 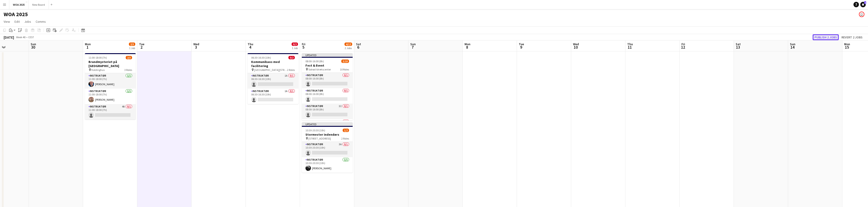 What do you see at coordinates (28, 22) in the screenshot?
I see `a: Jobs` at bounding box center [28, 22].